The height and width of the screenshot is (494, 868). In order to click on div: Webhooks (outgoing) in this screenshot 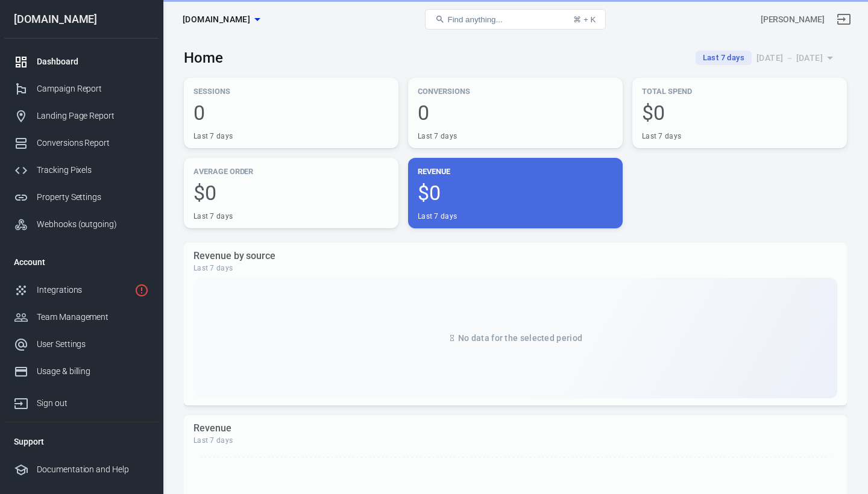, I will do `click(93, 224)`.